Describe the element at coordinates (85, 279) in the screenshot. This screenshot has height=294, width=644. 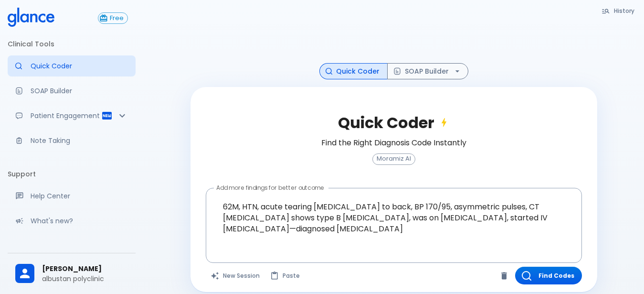
I see `p: albustan polyclinic` at that location.